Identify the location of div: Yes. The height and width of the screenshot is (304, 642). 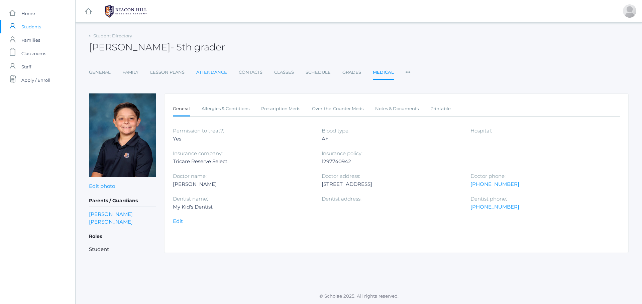
(242, 139).